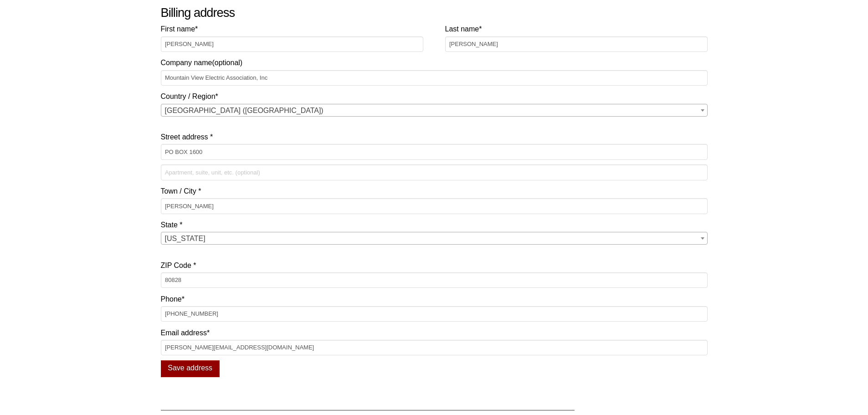 The height and width of the screenshot is (415, 868). What do you see at coordinates (434, 152) in the screenshot?
I see `input: House number and street name` at bounding box center [434, 152].